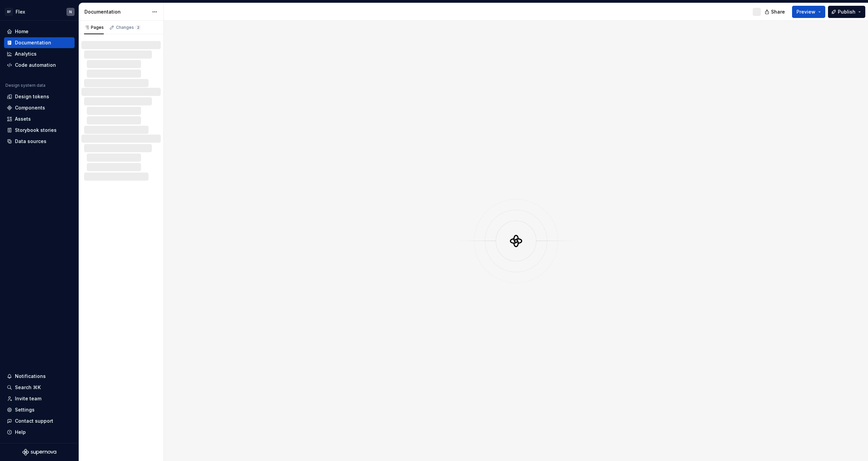 This screenshot has height=461, width=868. I want to click on div: Design tokens, so click(32, 97).